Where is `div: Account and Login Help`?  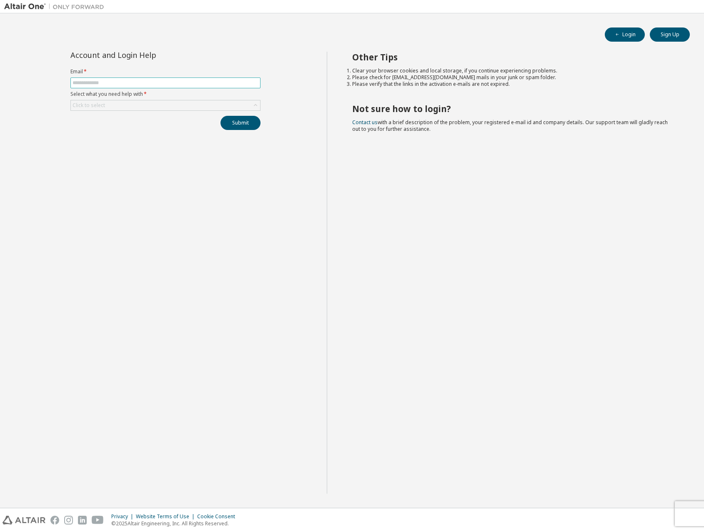
div: Account and Login Help is located at coordinates (146, 55).